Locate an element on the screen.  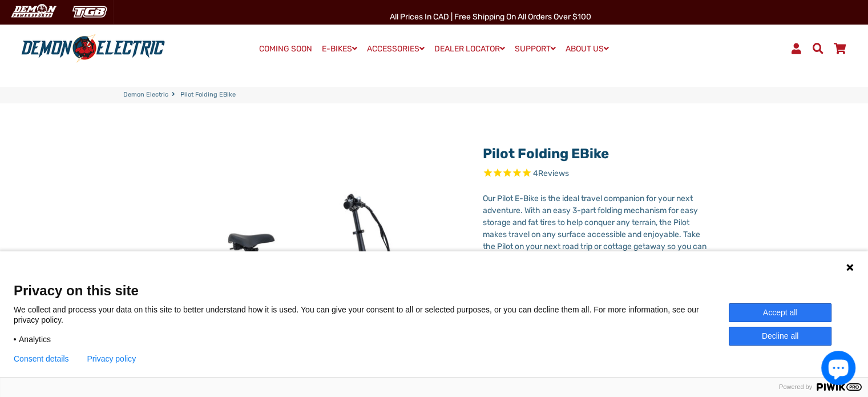
p: We collect and process your data on this site to better understand how it is used. You can give y... is located at coordinates (371, 315).